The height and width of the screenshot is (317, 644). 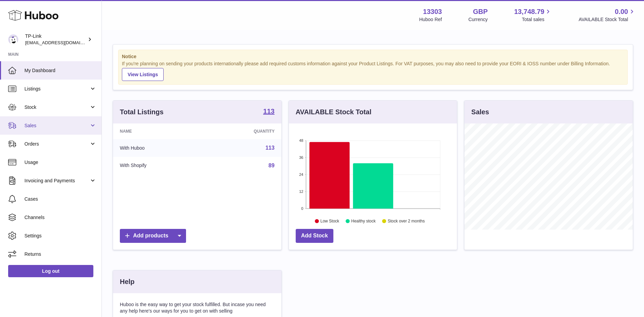 What do you see at coordinates (51, 271) in the screenshot?
I see `a: Log out` at bounding box center [51, 271].